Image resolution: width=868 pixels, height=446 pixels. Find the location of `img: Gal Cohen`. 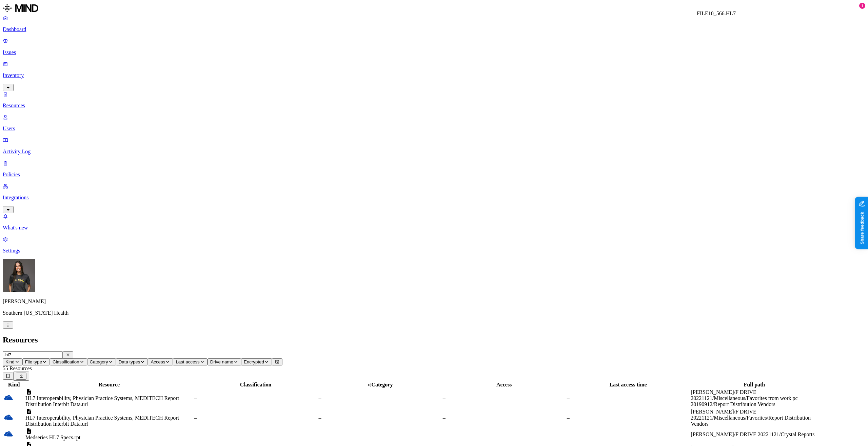

img: Gal Cohen is located at coordinates (19, 275).